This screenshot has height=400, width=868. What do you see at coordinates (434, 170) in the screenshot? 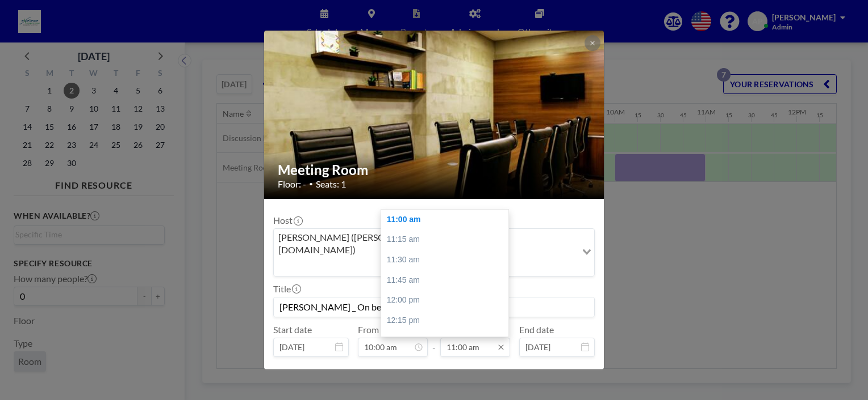
I see `h2: Meeting Room` at bounding box center [434, 170].